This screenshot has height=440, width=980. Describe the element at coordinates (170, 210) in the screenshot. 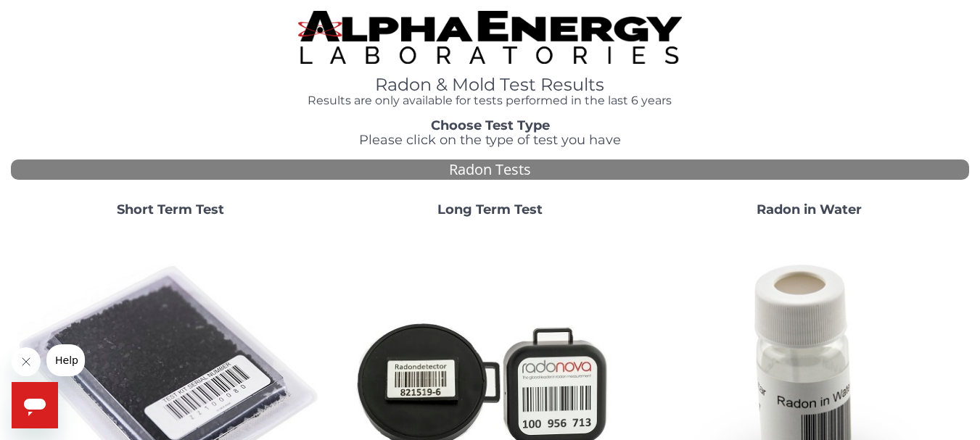

I see `strong: Short Term Test` at that location.